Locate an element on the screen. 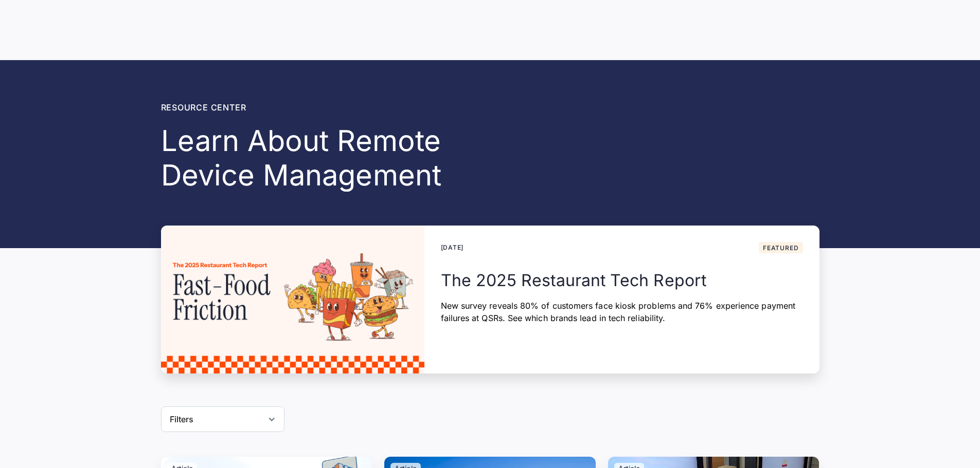 This screenshot has width=980, height=468. div: Featured is located at coordinates (780, 248).